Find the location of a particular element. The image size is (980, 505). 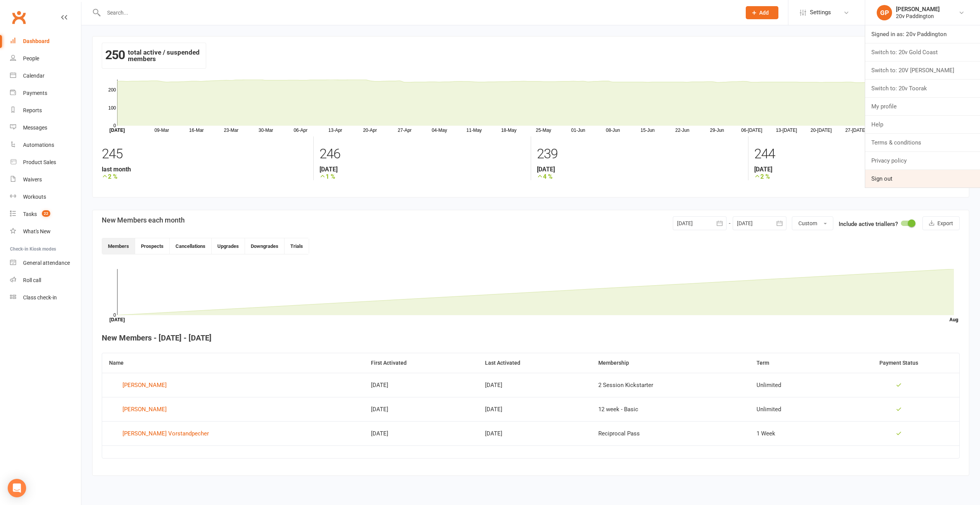

div: Messages is located at coordinates (35, 127).